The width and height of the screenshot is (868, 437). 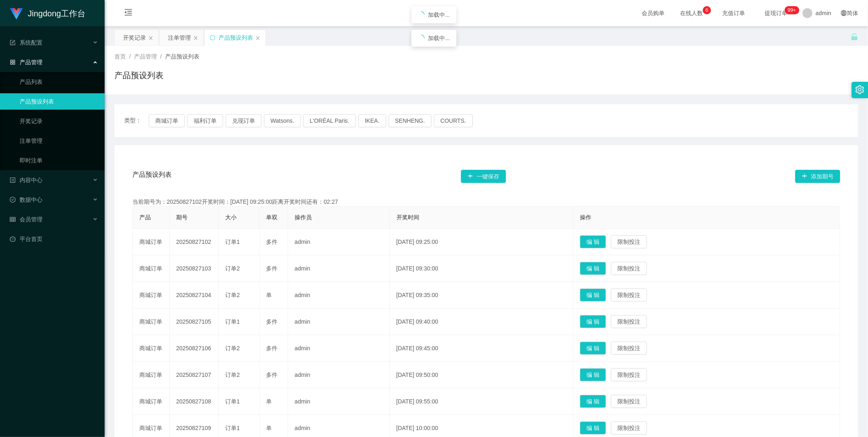 What do you see at coordinates (194, 269) in the screenshot?
I see `td: 20250827103` at bounding box center [194, 269].